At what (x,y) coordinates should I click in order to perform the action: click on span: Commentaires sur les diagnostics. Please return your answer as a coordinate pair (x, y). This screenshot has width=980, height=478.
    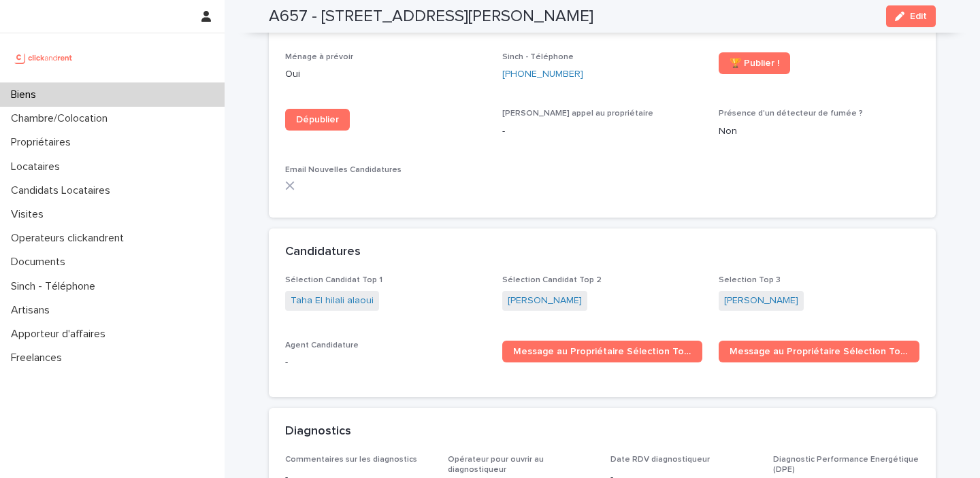
    Looking at the image, I should click on (351, 460).